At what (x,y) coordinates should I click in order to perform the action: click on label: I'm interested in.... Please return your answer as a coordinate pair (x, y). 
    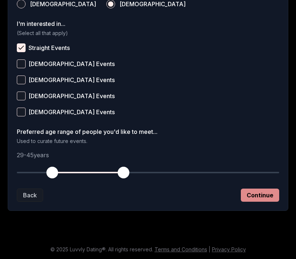
    Looking at the image, I should click on (148, 24).